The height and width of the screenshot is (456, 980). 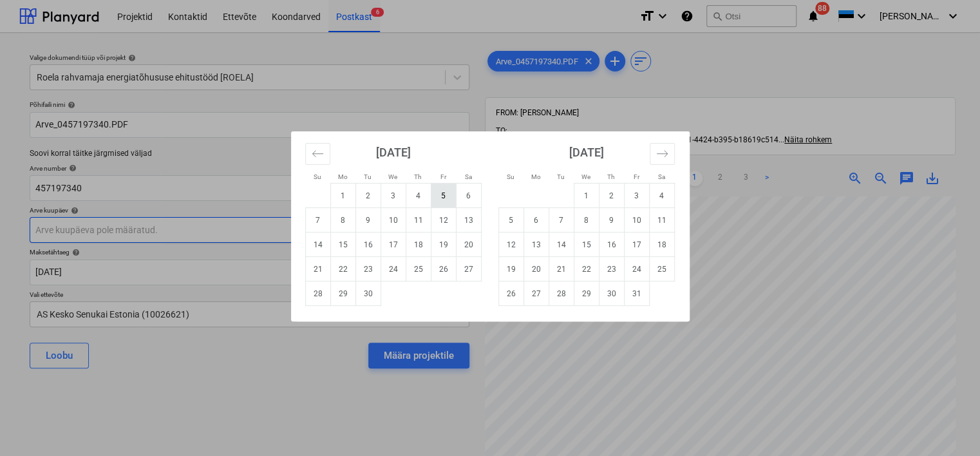 I want to click on td: Tuesday, October 7, 2025, so click(x=561, y=221).